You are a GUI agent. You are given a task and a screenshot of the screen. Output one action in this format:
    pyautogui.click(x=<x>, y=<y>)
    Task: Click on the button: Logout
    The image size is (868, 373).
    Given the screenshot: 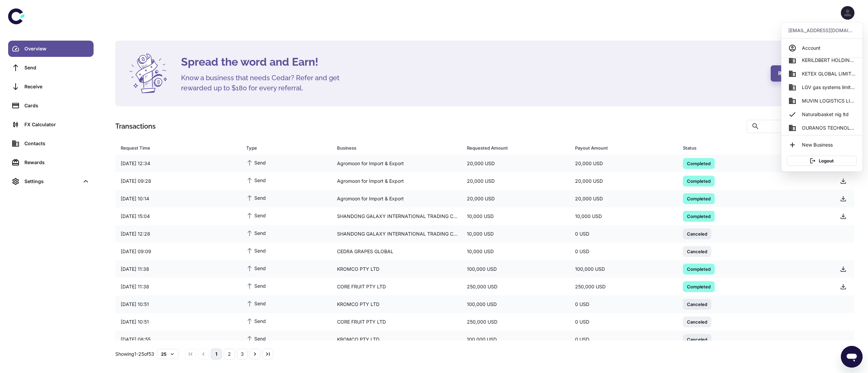 What is the action you would take?
    pyautogui.click(x=822, y=161)
    